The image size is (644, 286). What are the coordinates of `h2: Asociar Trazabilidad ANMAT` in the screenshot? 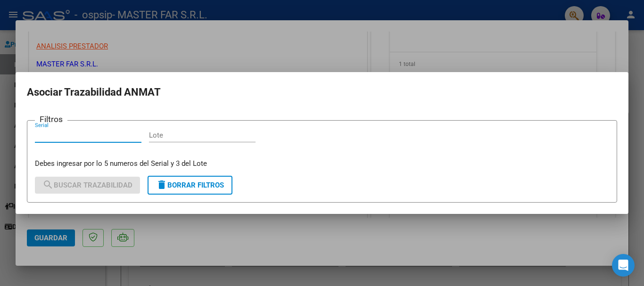 It's located at (322, 92).